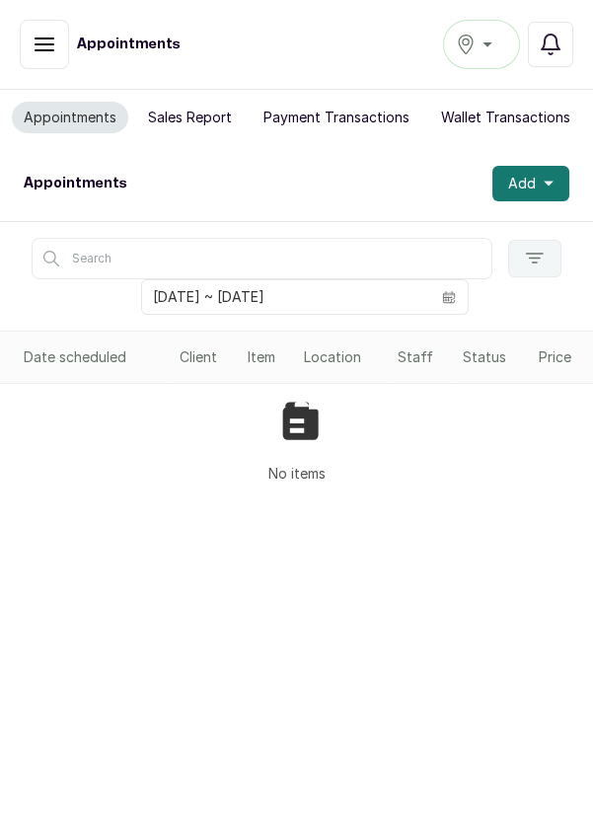  What do you see at coordinates (94, 357) in the screenshot?
I see `div: Date scheduled` at bounding box center [94, 357].